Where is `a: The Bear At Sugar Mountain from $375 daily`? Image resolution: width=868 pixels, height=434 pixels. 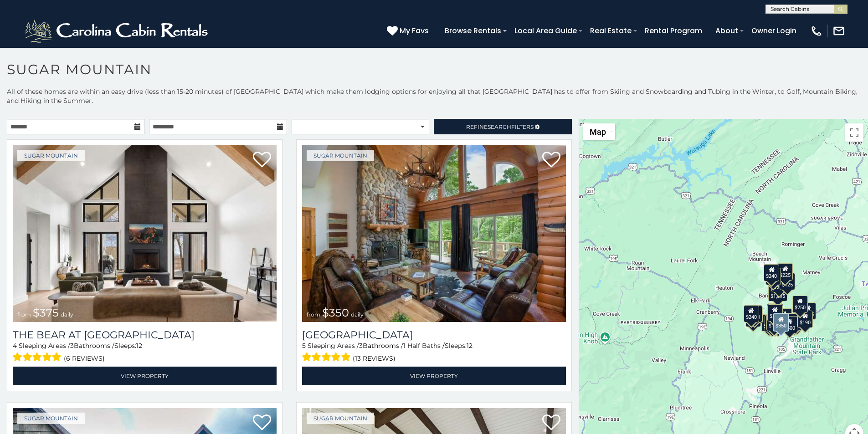 a: The Bear At Sugar Mountain from $375 daily is located at coordinates (144, 234).